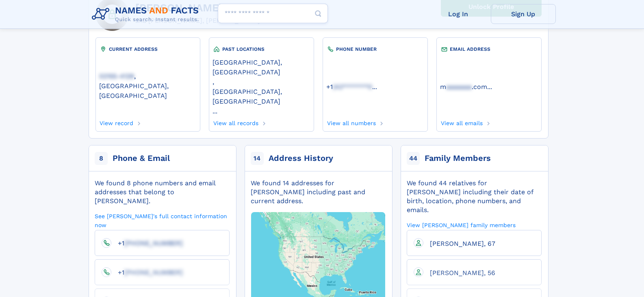 The image size is (644, 297). Describe the element at coordinates (235, 122) in the screenshot. I see `a: View all records` at that location.